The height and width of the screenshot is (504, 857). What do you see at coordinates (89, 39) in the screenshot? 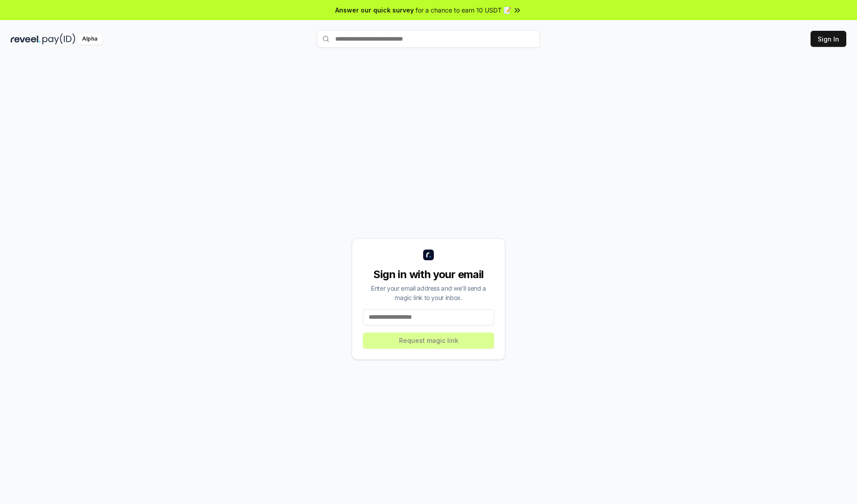
I see `div: Alpha` at bounding box center [89, 39].